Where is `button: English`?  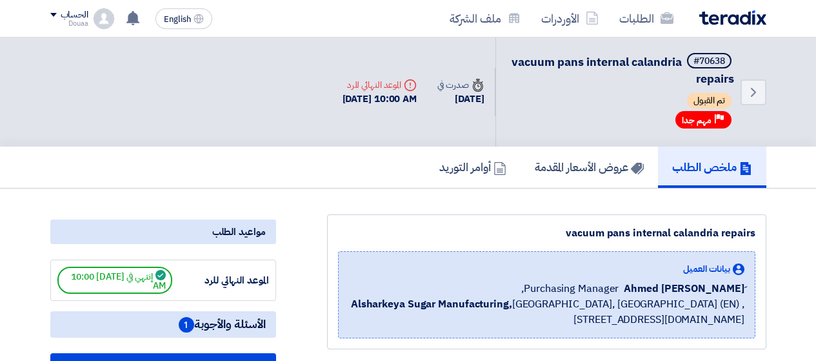 button: English is located at coordinates (184, 19).